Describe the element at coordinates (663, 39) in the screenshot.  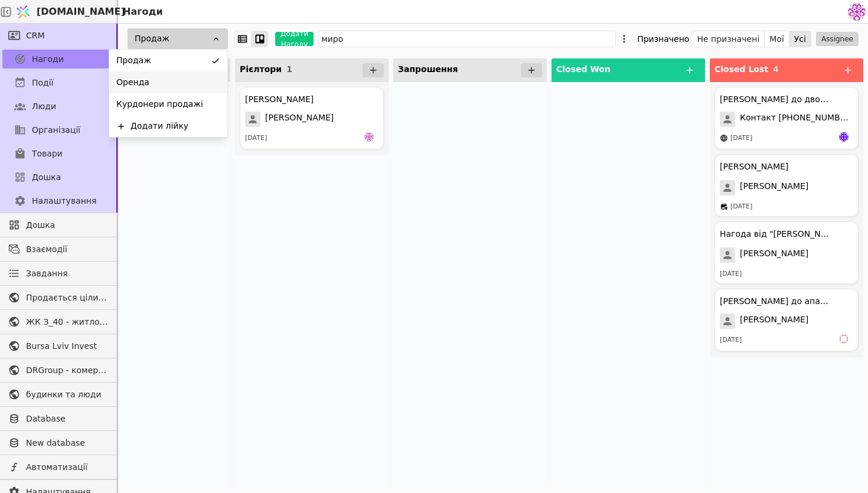
I see `div: Призначено` at that location.